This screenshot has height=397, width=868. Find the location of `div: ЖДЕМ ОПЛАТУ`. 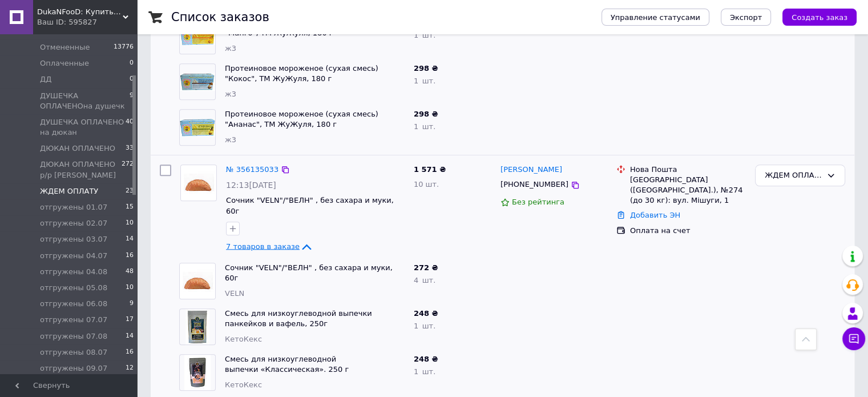

div: ЖДЕМ ОПЛАТУ is located at coordinates (793, 176).